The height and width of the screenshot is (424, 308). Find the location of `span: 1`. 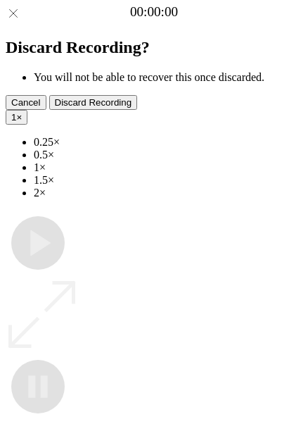

span: 1 is located at coordinates (13, 117).